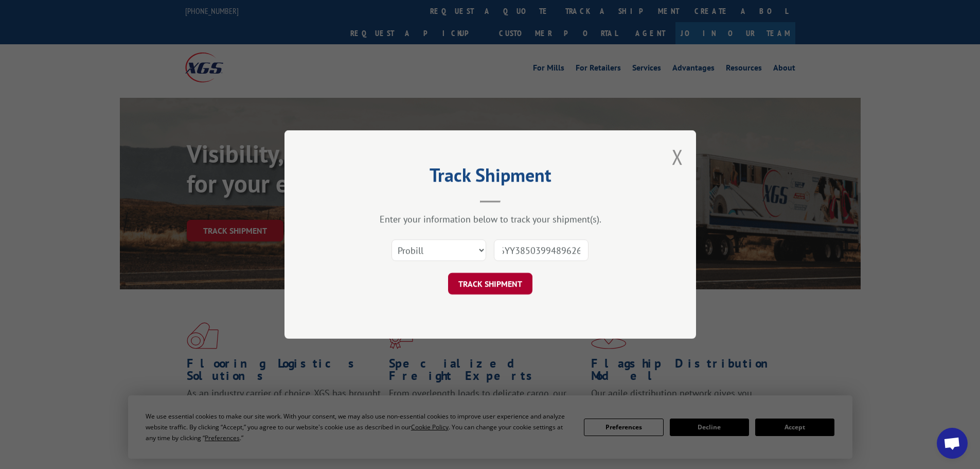 The image size is (980, 469). I want to click on div: Open chat, so click(952, 443).